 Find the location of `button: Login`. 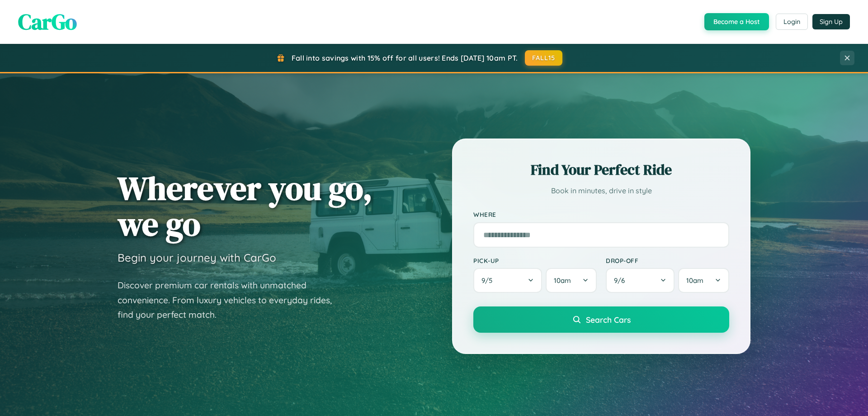

button: Login is located at coordinates (792, 22).